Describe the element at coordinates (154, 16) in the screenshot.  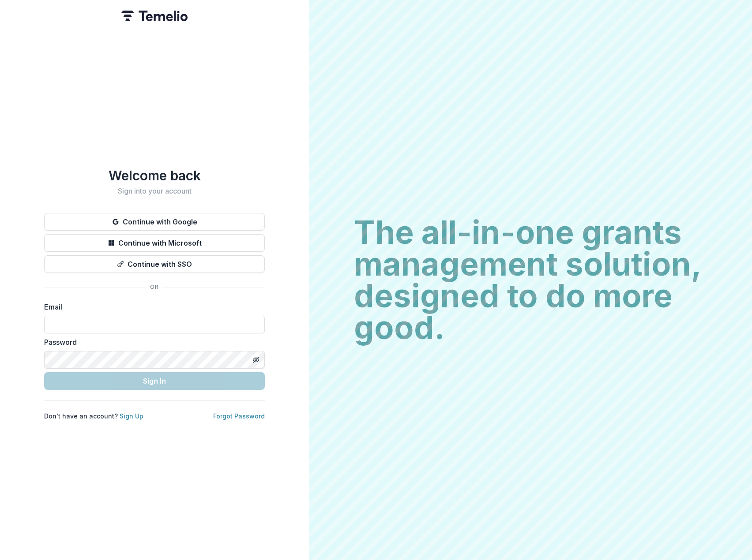
I see `img: Temelio` at that location.